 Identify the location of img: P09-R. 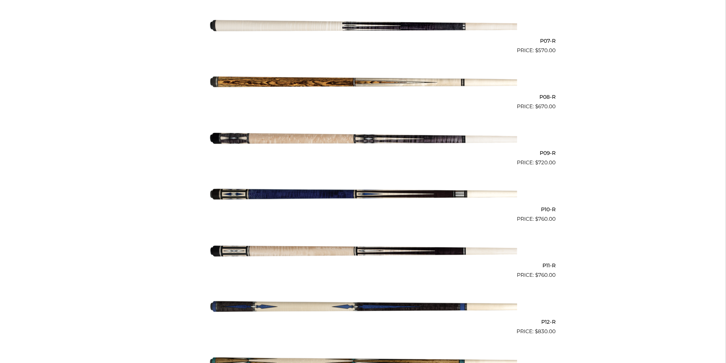
(363, 139).